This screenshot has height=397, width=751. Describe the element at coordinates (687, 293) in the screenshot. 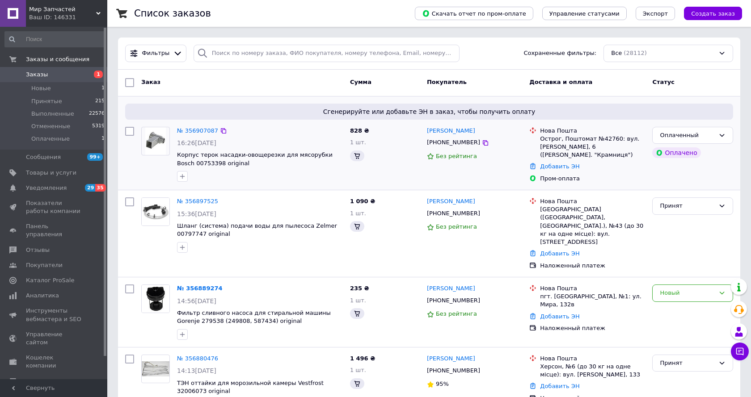

I see `div: Новый` at that location.